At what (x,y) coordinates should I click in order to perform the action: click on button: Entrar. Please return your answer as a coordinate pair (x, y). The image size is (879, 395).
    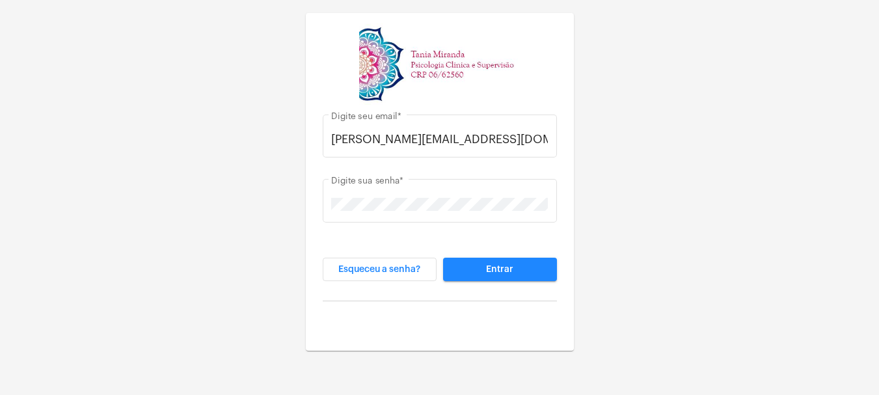
    Looking at the image, I should click on (499, 269).